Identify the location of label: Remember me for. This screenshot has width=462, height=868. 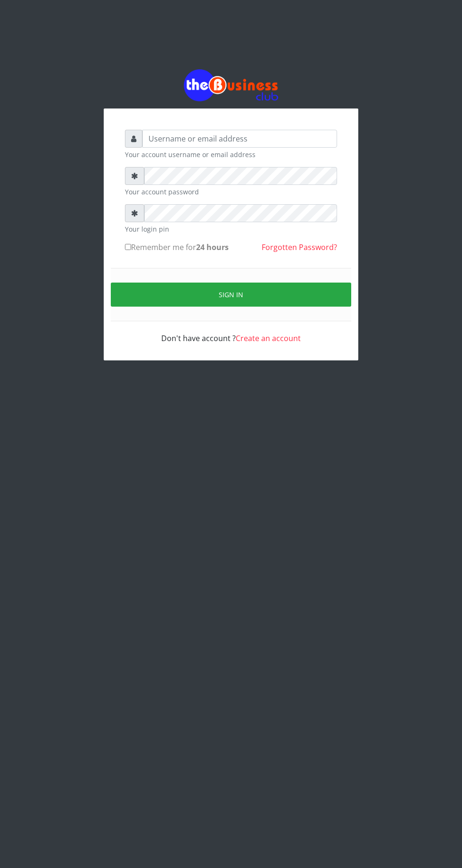
(177, 247).